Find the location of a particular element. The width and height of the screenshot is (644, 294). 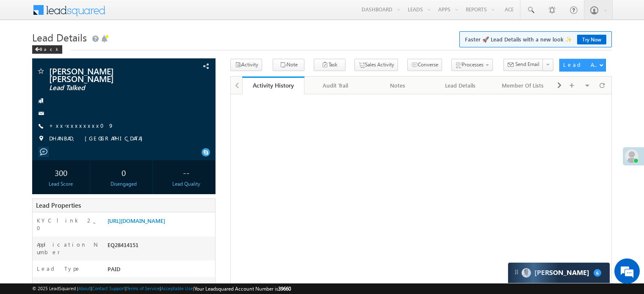

a: Contact Support is located at coordinates (109, 288).